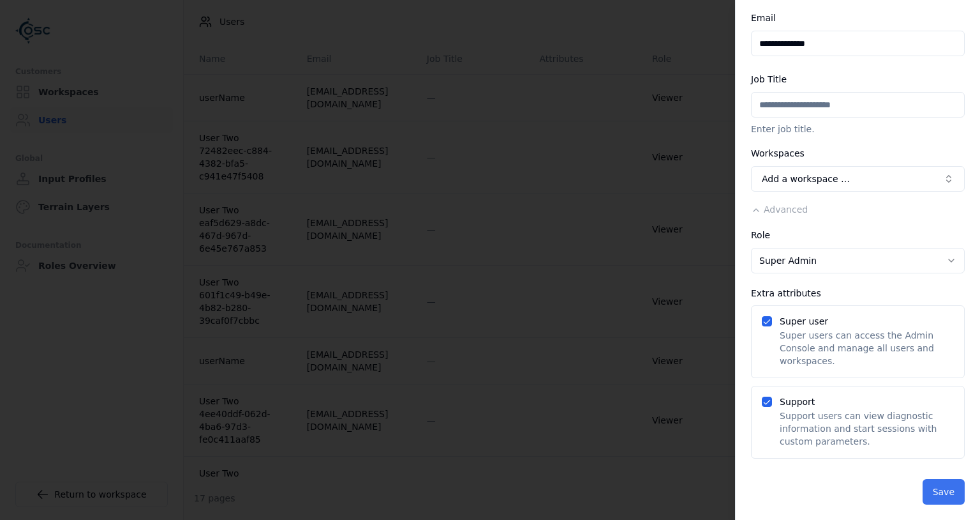 The image size is (980, 520). What do you see at coordinates (867, 429) in the screenshot?
I see `p: Support users can view diagnostic information and start sessions with custom parameters.` at bounding box center [867, 429].